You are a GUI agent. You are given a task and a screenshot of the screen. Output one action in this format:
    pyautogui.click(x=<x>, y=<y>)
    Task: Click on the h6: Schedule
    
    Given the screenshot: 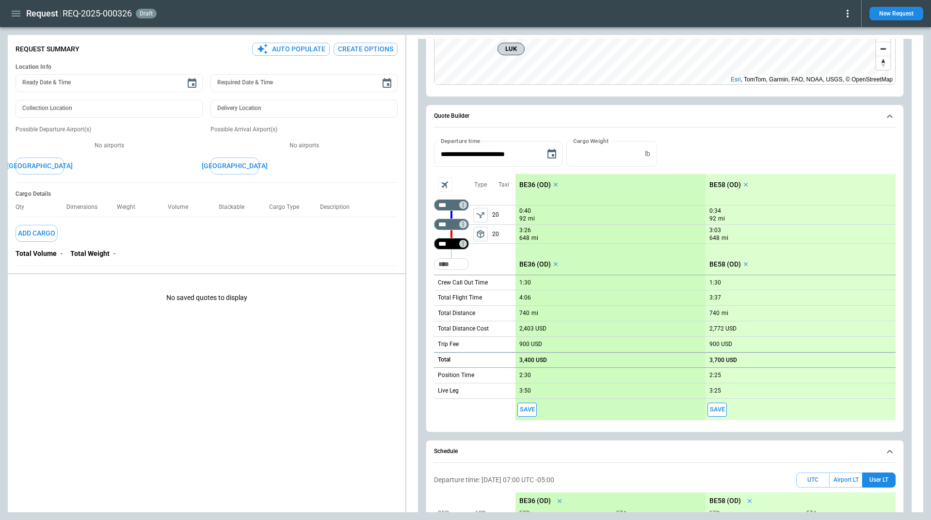 What is the action you would take?
    pyautogui.click(x=446, y=451)
    